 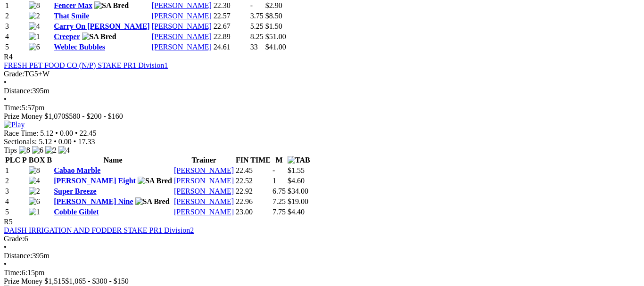 What do you see at coordinates (77, 170) in the screenshot?
I see `a: Cabao Marble` at bounding box center [77, 170].